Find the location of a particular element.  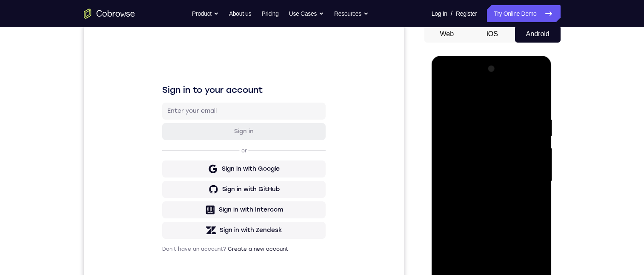

button: Web is located at coordinates (447, 34).